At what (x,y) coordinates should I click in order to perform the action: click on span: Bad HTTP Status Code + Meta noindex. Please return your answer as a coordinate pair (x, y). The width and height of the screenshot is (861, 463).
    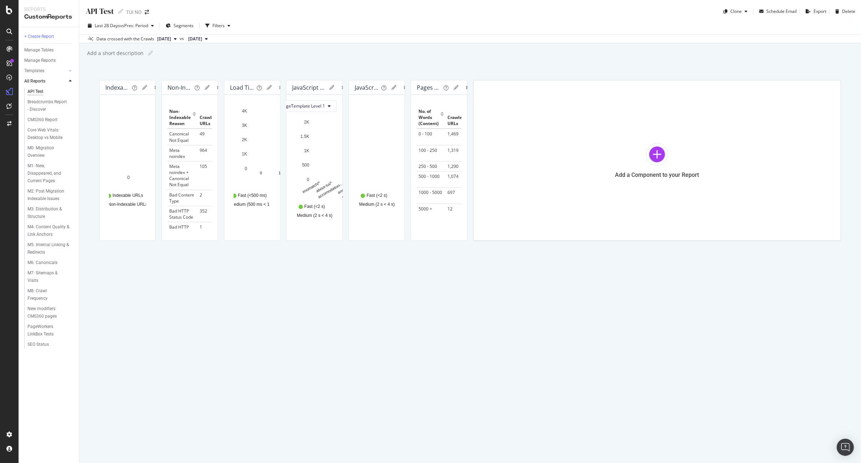
    Looking at the image, I should click on (181, 236).